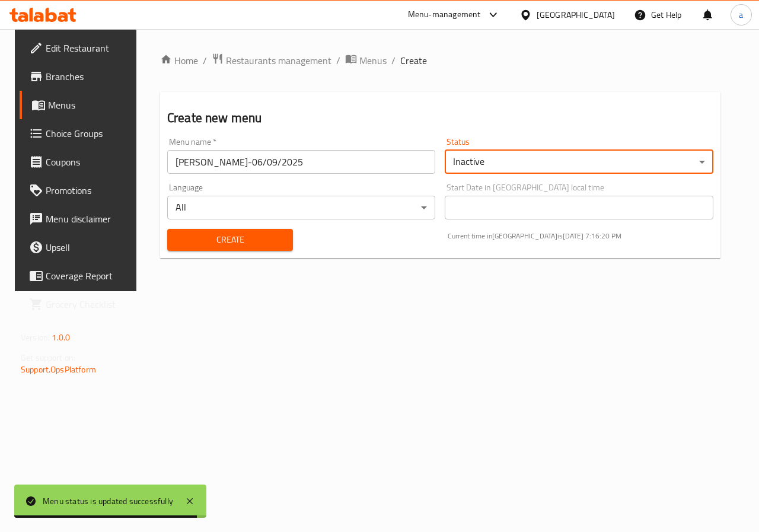 This screenshot has height=532, width=759. What do you see at coordinates (81, 304) in the screenshot?
I see `a: Grocery Checklist` at bounding box center [81, 304].